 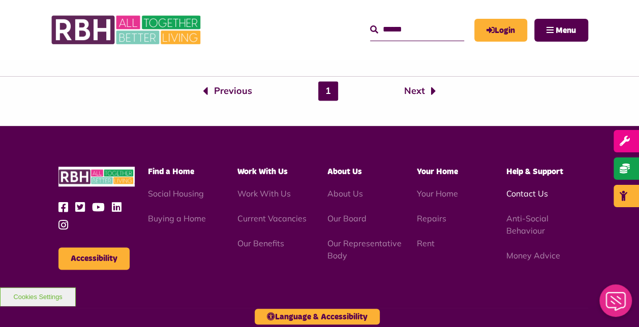 What do you see at coordinates (272, 219) in the screenshot?
I see `a: Current Vacancies` at bounding box center [272, 219].